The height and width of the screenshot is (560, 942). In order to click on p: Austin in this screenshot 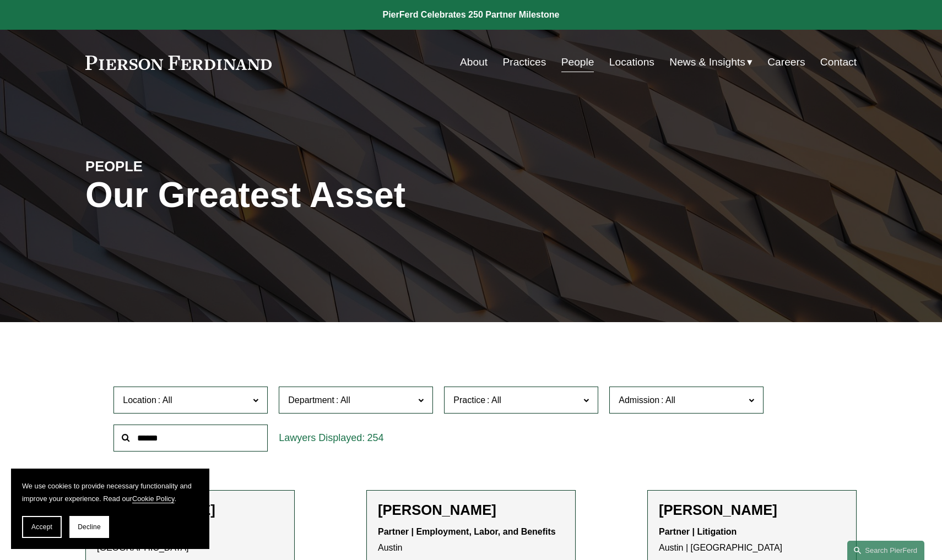, I will do `click(471, 540)`.